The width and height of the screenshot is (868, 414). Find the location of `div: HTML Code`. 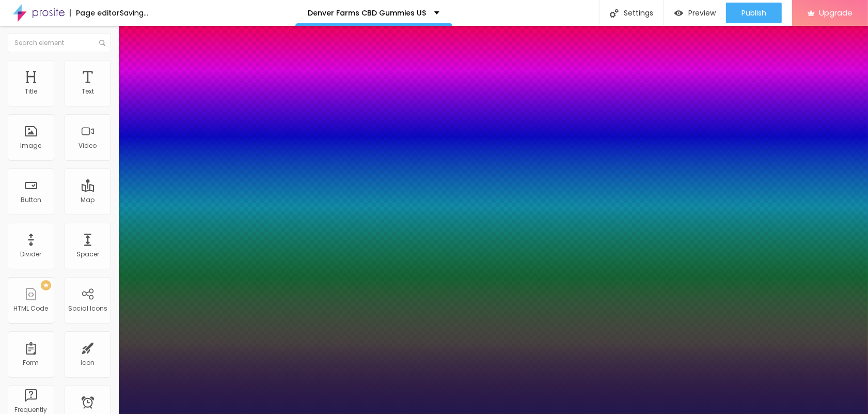

div: HTML Code is located at coordinates (31, 309).